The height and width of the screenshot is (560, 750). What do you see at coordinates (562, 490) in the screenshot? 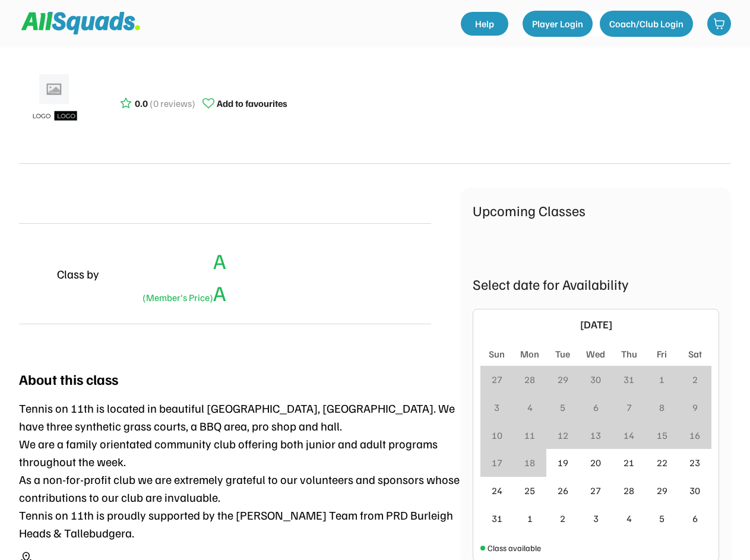
I see `div: 26` at bounding box center [562, 490].